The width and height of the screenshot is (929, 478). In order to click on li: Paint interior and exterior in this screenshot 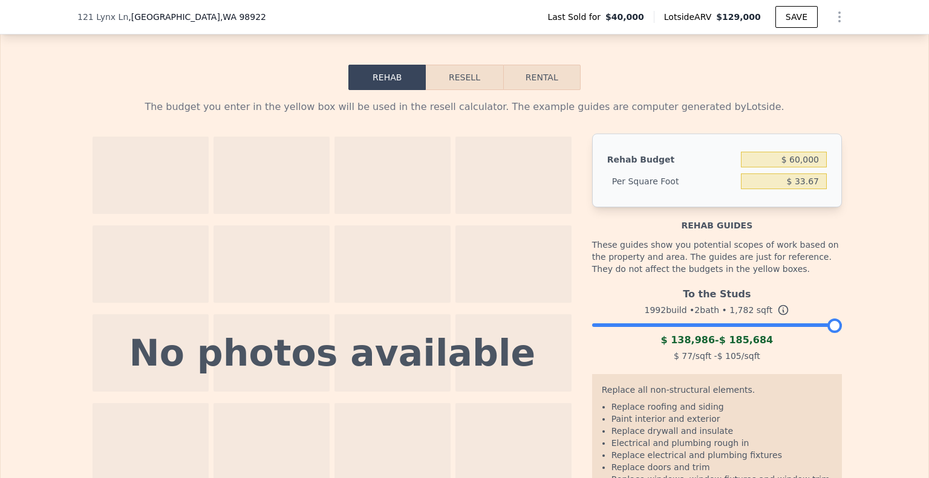, I will do `click(721, 419)`.